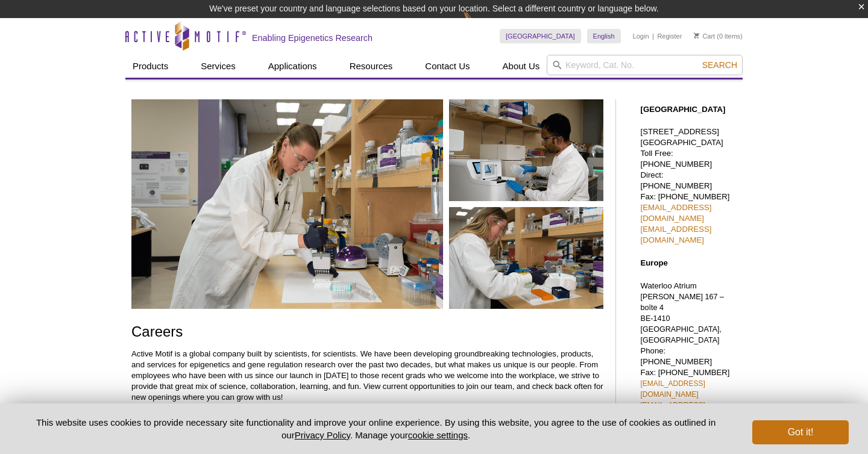  What do you see at coordinates (479, 23) in the screenshot?
I see `img: Change Here` at bounding box center [479, 23].